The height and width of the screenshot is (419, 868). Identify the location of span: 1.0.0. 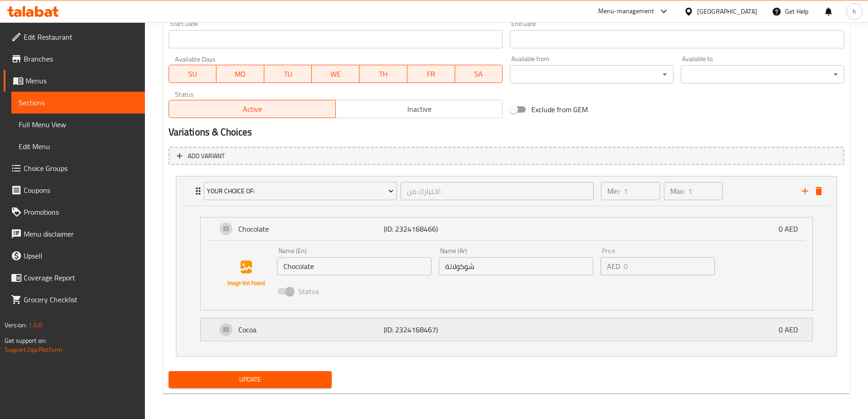
(35, 325).